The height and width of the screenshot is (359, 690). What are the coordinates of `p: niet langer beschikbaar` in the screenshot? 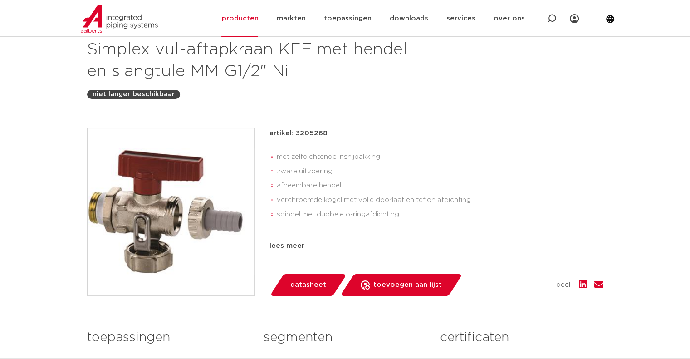 It's located at (133, 94).